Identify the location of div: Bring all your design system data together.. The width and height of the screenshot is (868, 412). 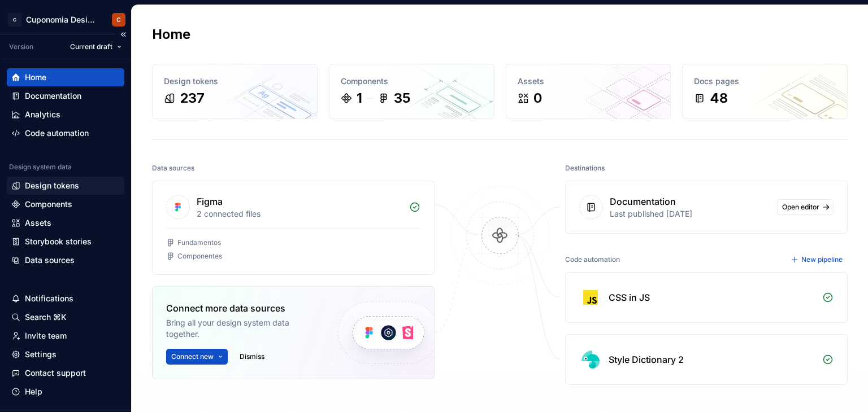
(242, 329).